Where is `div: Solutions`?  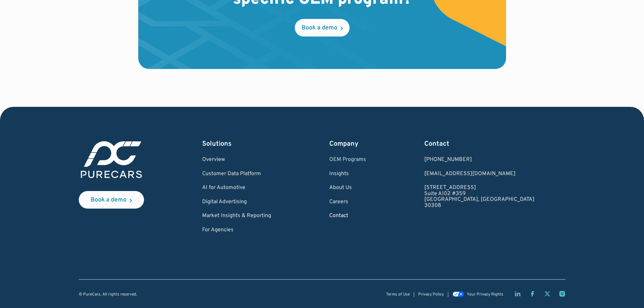
div: Solutions is located at coordinates (237, 144).